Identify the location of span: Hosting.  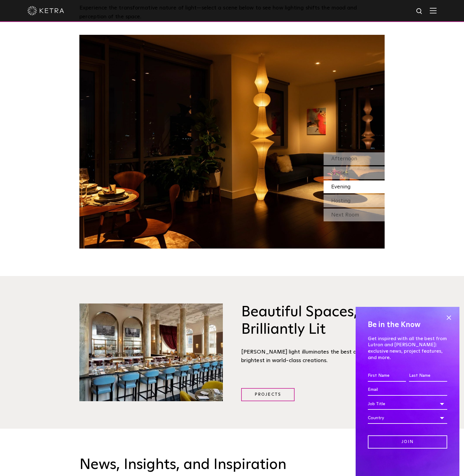
(341, 201).